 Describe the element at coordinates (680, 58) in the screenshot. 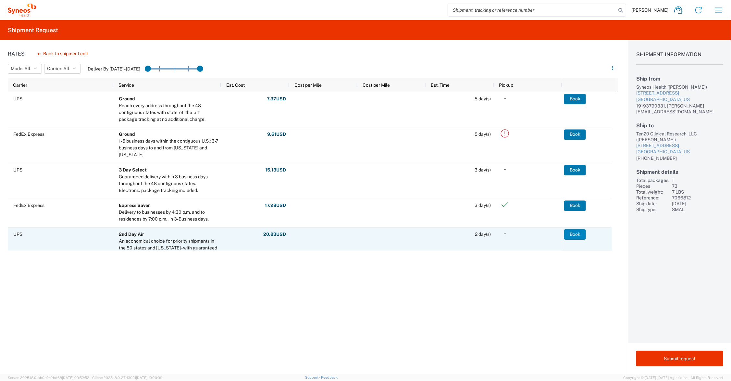

I see `h1: Shipment Information` at that location.